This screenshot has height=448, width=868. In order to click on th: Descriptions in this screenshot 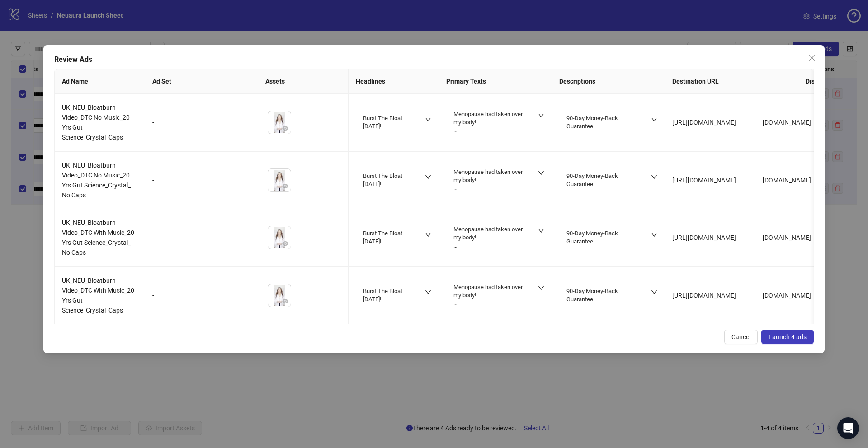, I will do `click(609, 81)`.